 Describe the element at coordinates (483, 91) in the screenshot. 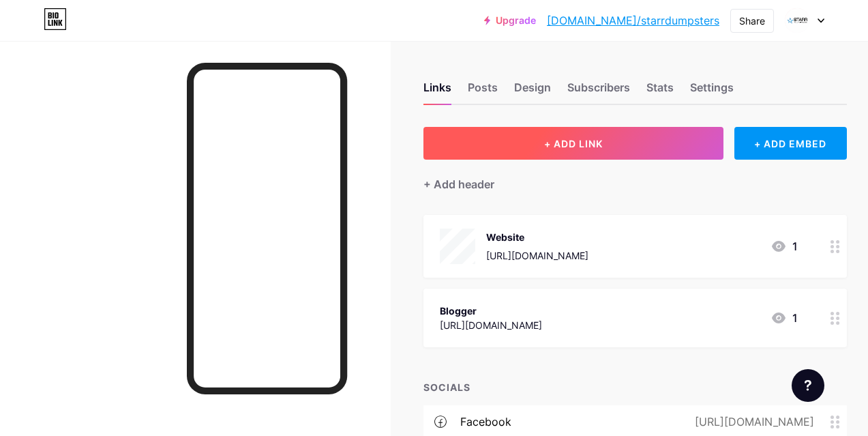

I see `div: Posts` at that location.